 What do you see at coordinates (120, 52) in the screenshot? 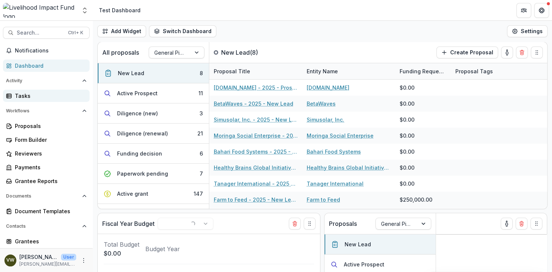
I see `p: All proposals` at bounding box center [120, 52].